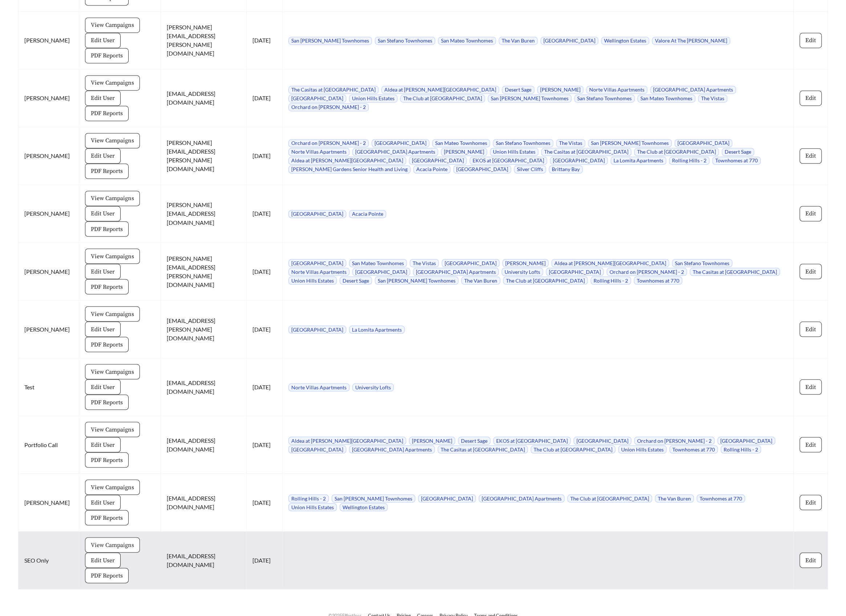 The width and height of the screenshot is (846, 616). Describe the element at coordinates (49, 444) in the screenshot. I see `td: Portfolio Call` at that location.